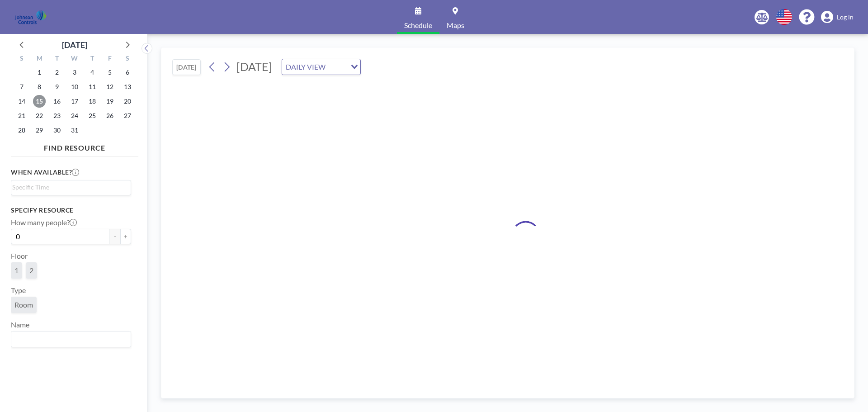 Image resolution: width=868 pixels, height=412 pixels. Describe the element at coordinates (39, 101) in the screenshot. I see `span: Monday, December 15, 2025` at that location.